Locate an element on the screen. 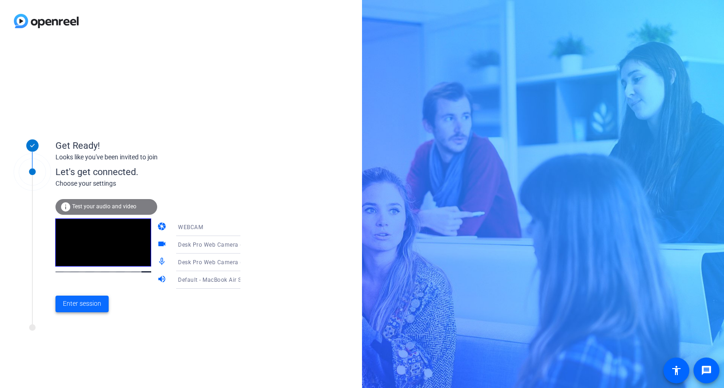 This screenshot has height=388, width=724. div: Choose your settings is located at coordinates (157, 183).